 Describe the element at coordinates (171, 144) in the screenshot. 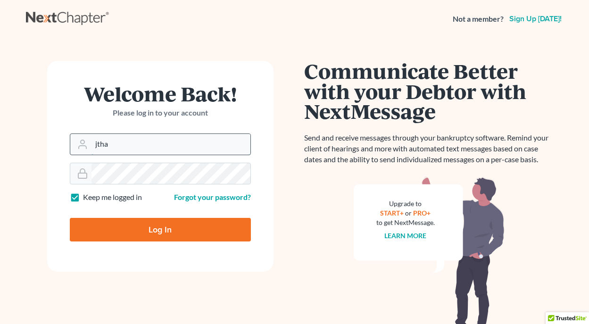

I see `input: Email Address` at that location.